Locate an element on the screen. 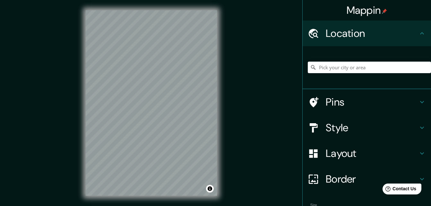  button: Toggle attribution is located at coordinates (210, 189).